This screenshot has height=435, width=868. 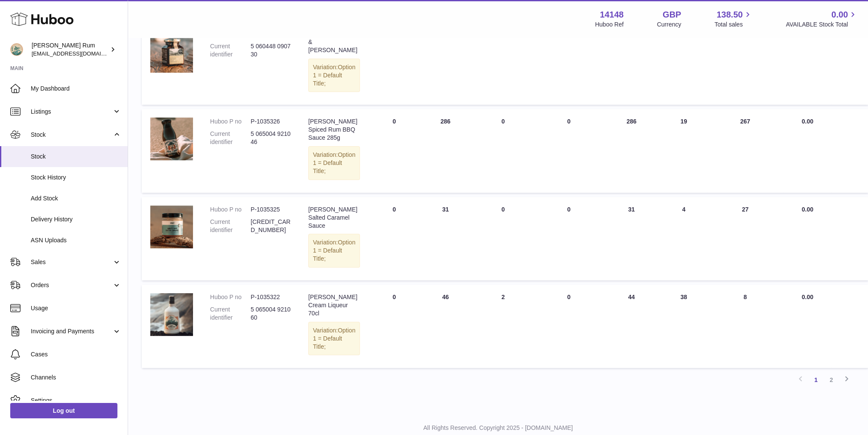 What do you see at coordinates (445, 326) in the screenshot?
I see `td: 46` at bounding box center [445, 326].